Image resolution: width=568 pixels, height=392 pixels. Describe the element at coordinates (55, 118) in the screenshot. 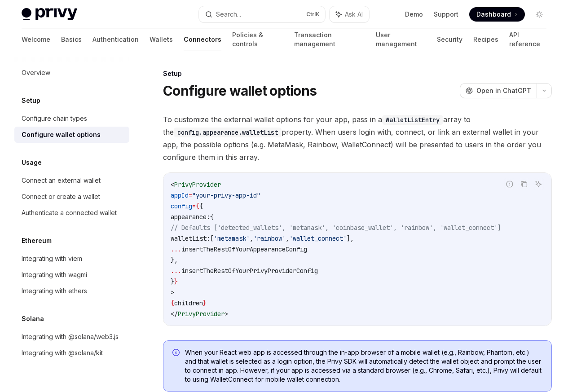

I see `div: Configure chain types` at that location.